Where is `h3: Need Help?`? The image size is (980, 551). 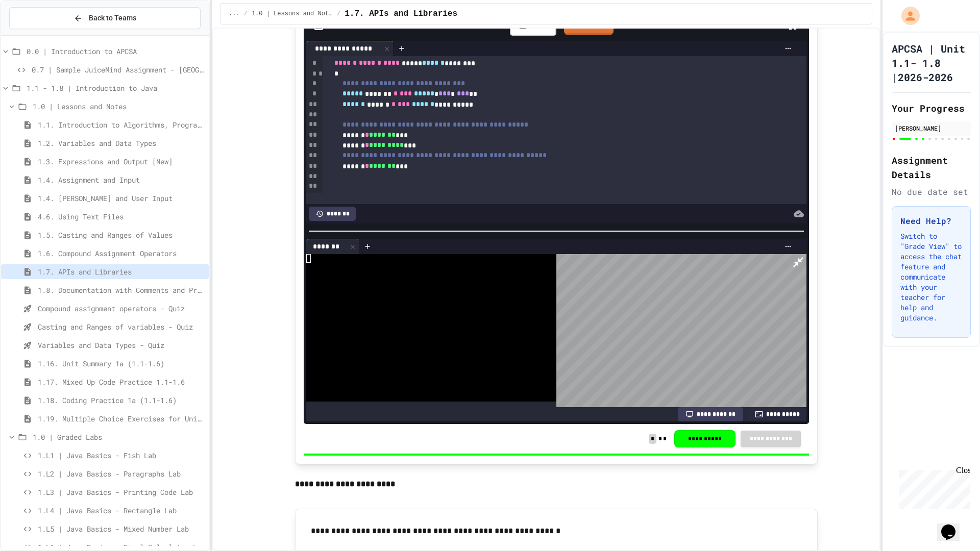 h3: Need Help? is located at coordinates (931, 221).